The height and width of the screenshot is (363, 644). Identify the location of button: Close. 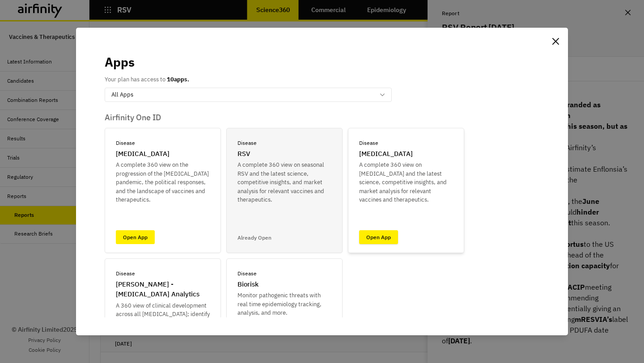
(556, 41).